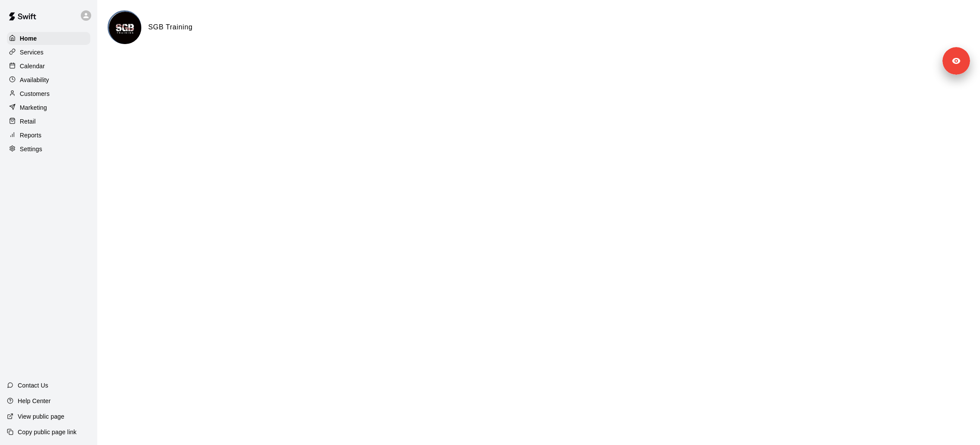  What do you see at coordinates (48, 66) in the screenshot?
I see `div: Calendar` at bounding box center [48, 66].